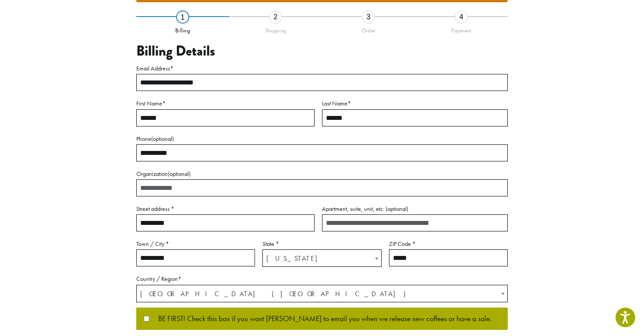  I want to click on div: 4, so click(461, 17).